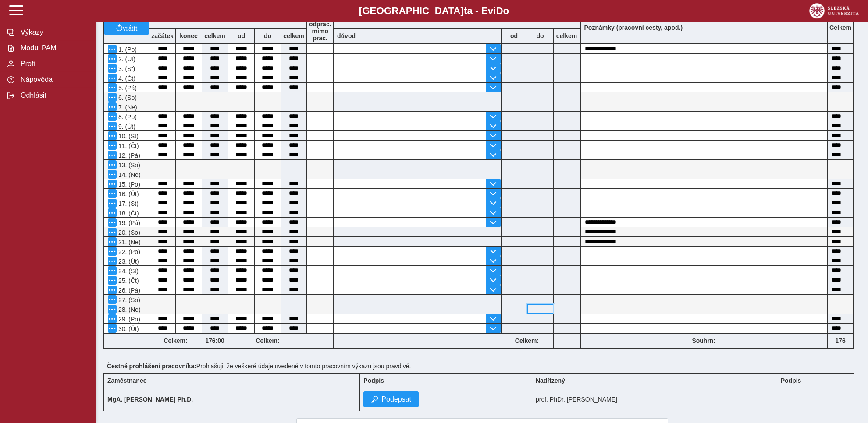  Describe the element at coordinates (127, 49) in the screenshot. I see `span: 1. (Po)` at that location.